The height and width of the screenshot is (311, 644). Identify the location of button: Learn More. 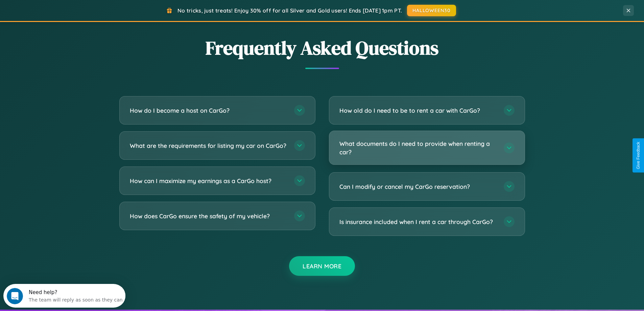
(322, 266).